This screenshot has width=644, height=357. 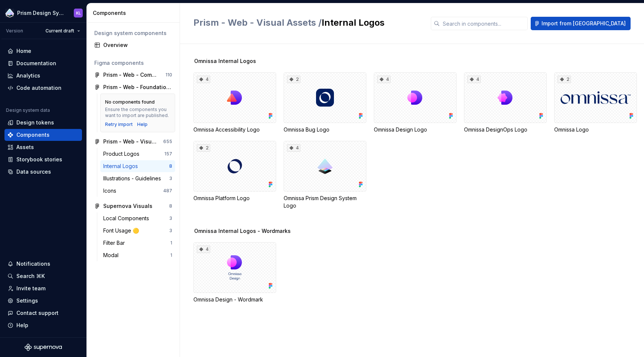 I want to click on div: Omnissa Prism Design System Logo, so click(x=325, y=202).